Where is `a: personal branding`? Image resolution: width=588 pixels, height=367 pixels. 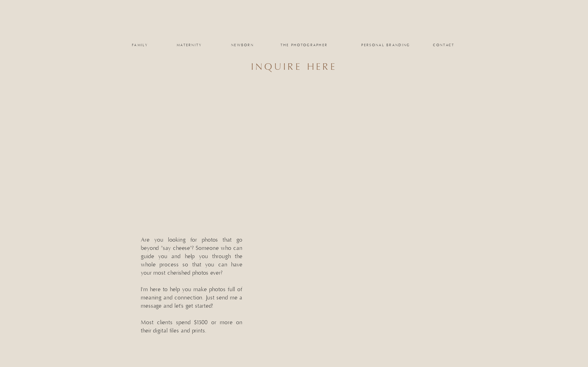 a: personal branding is located at coordinates (386, 45).